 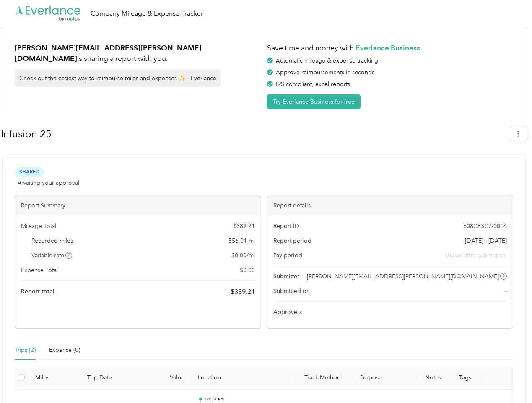 What do you see at coordinates (118, 78) in the screenshot?
I see `div: Check out the easiest way to reimburse miles and expenses ✨ - Everlance` at bounding box center [118, 78].